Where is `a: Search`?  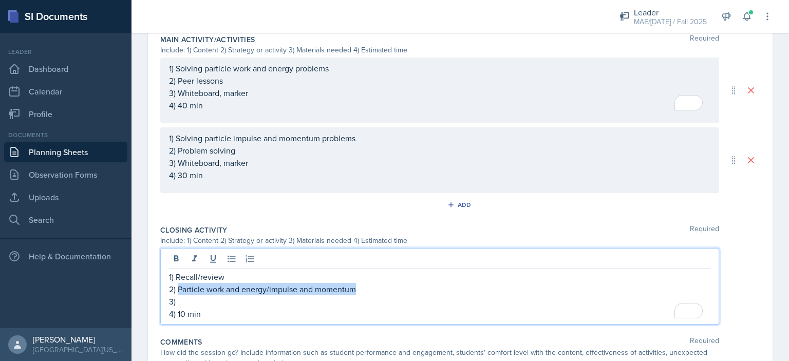 a: Search is located at coordinates (66, 220).